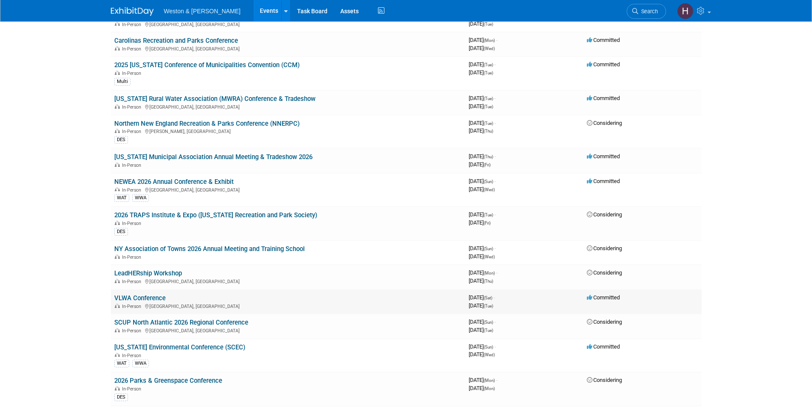 This screenshot has height=408, width=812. Describe the element at coordinates (209, 249) in the screenshot. I see `a: NY Association of Towns 2026 Annual Meeting and Training School` at that location.